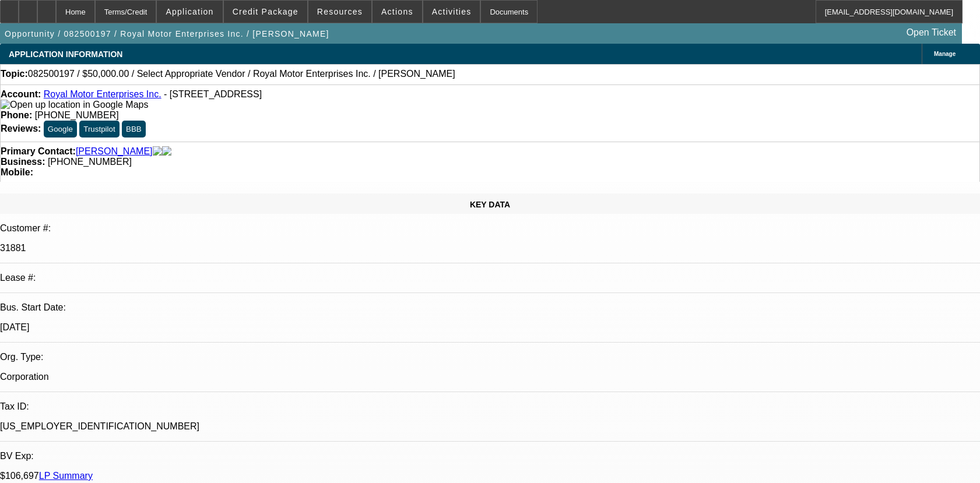  I want to click on button: Google, so click(60, 129).